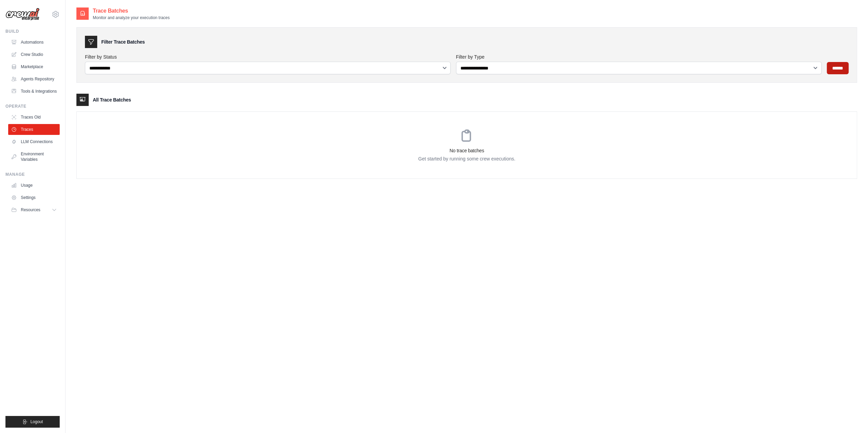 The image size is (868, 433). Describe the element at coordinates (33, 32) in the screenshot. I see `div: Build` at that location.